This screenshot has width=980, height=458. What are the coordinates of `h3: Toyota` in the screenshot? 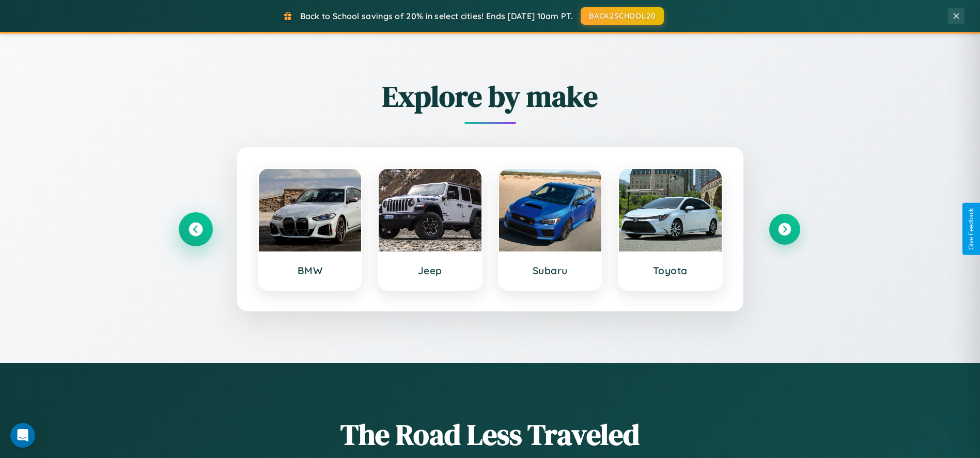 It's located at (670, 271).